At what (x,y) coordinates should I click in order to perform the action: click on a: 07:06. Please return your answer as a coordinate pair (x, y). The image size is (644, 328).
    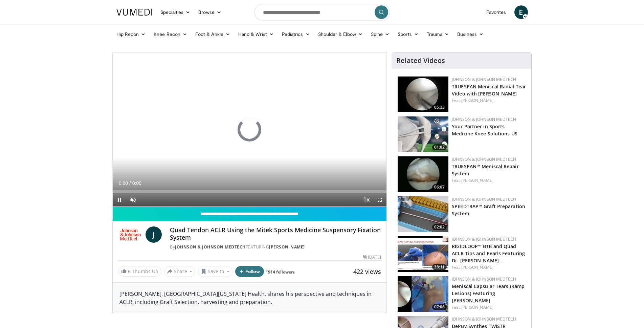
    Looking at the image, I should click on (423, 294).